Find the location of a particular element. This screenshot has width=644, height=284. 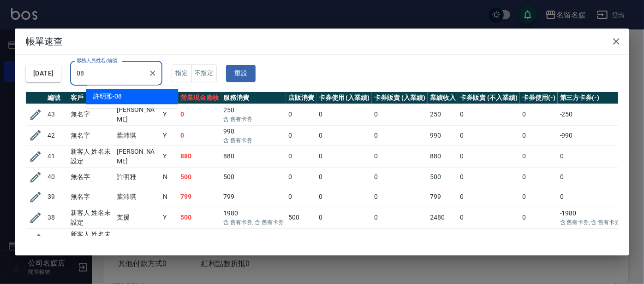

td: 許明雅 is located at coordinates (138, 177).